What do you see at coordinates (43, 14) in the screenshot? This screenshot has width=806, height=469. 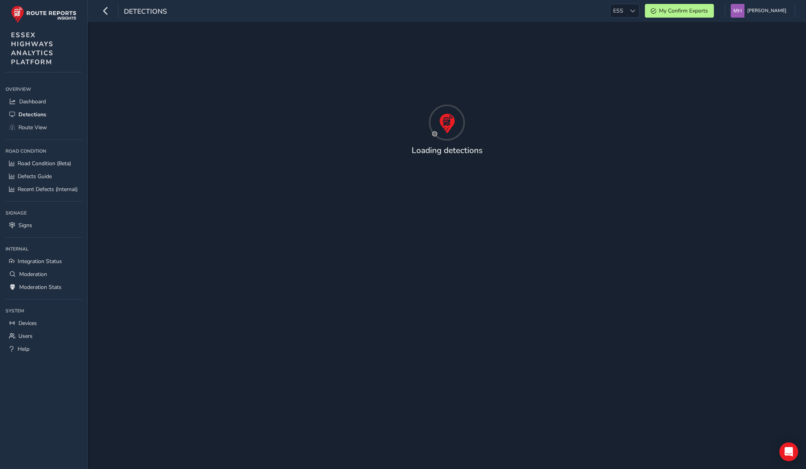 I see `img: rr logo` at bounding box center [43, 14].